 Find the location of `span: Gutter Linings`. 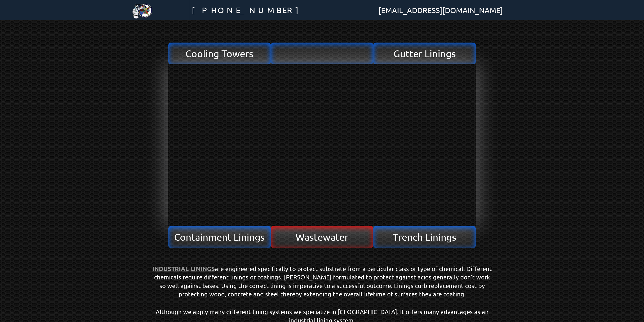

span: Gutter Linings is located at coordinates (425, 54).